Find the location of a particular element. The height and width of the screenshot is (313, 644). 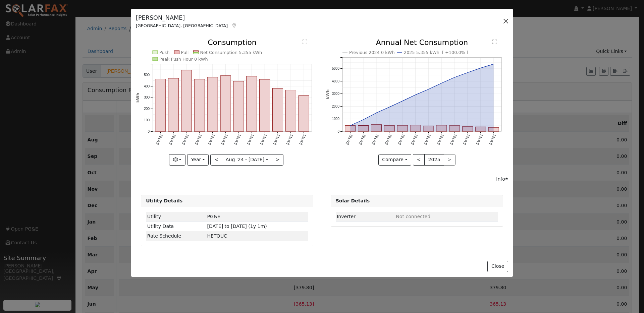

strong: Utility Details is located at coordinates (164, 201).